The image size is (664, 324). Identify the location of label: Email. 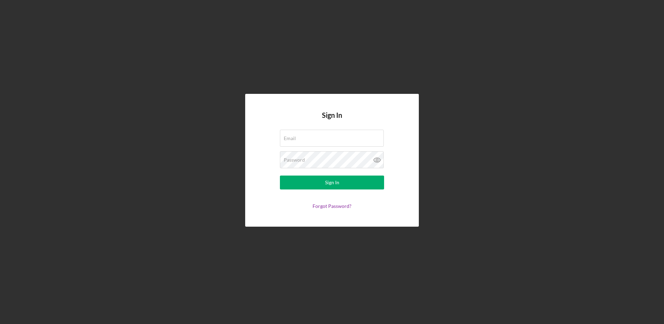
(290, 138).